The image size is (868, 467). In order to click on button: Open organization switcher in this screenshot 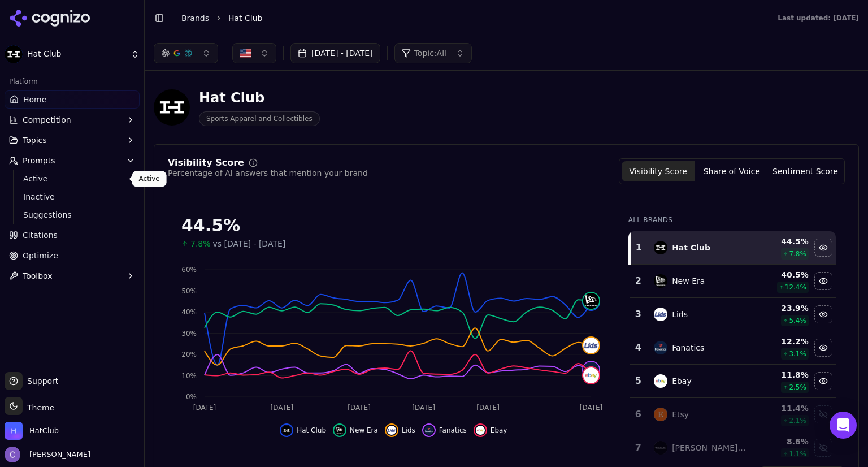, I will do `click(32, 431)`.